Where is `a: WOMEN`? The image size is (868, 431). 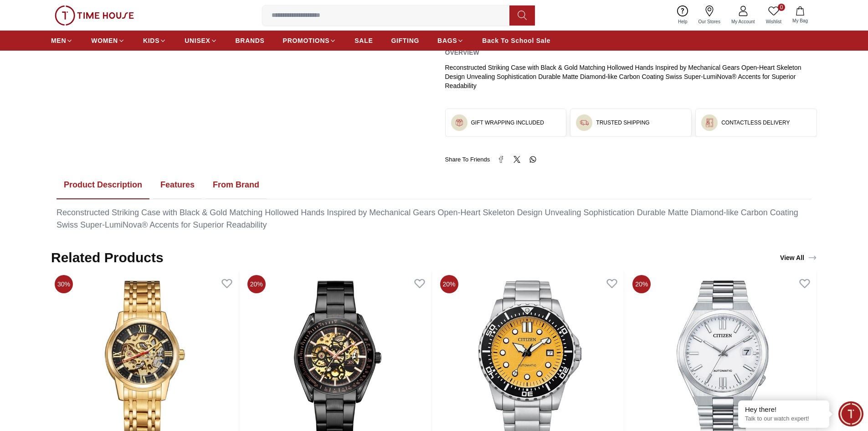
a: WOMEN is located at coordinates (108, 41).